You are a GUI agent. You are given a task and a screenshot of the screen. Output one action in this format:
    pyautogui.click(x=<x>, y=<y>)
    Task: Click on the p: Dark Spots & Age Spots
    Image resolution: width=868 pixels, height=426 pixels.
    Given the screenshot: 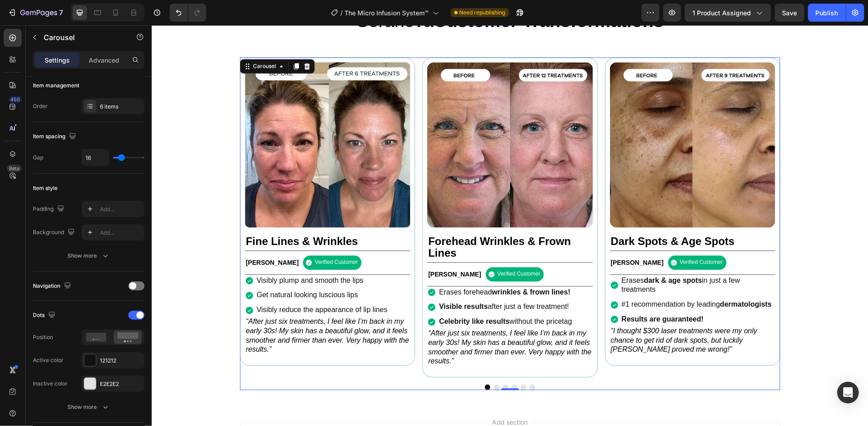 What is the action you would take?
    pyautogui.click(x=541, y=216)
    